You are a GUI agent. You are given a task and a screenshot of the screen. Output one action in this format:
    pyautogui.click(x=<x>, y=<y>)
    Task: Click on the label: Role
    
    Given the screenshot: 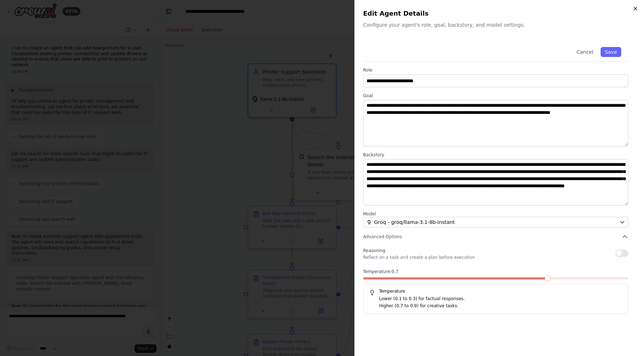 What is the action you would take?
    pyautogui.click(x=496, y=70)
    